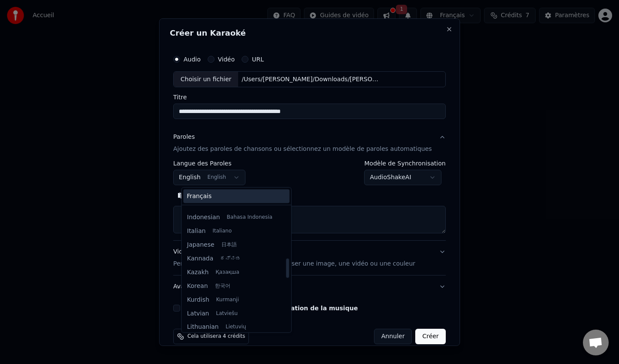  Describe the element at coordinates (230, 259) in the screenshot. I see `span: ಕನ್ನಡ` at that location.